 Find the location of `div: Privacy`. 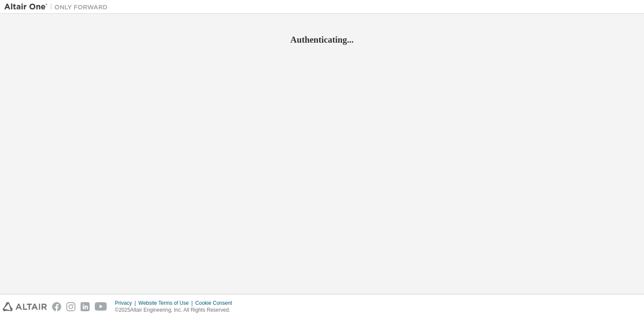

div: Privacy is located at coordinates (127, 302).